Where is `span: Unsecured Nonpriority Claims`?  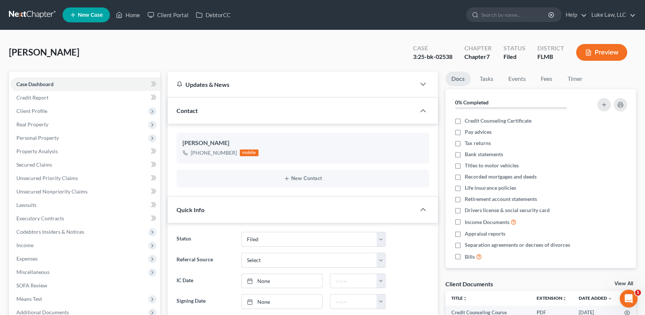 span: Unsecured Nonpriority Claims is located at coordinates (52, 191).